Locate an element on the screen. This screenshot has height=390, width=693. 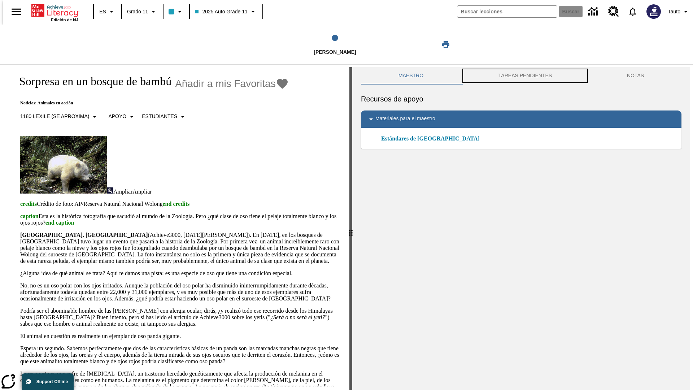
button: Support Offline is located at coordinates (48, 382).